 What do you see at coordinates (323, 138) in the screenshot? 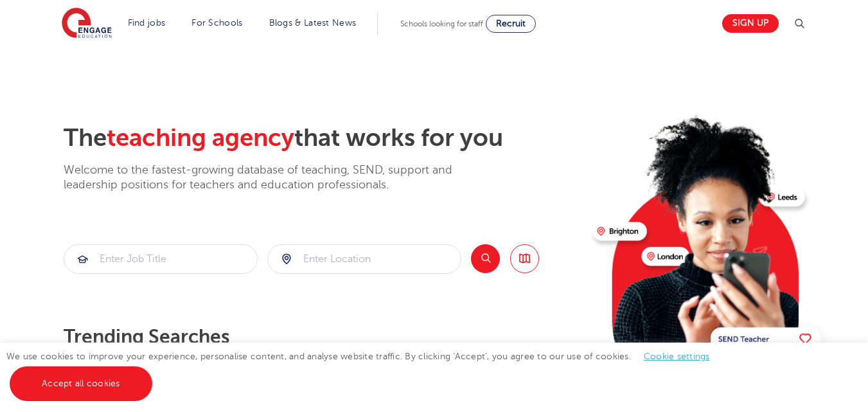
I see `h2: The that works for you` at bounding box center [323, 138].